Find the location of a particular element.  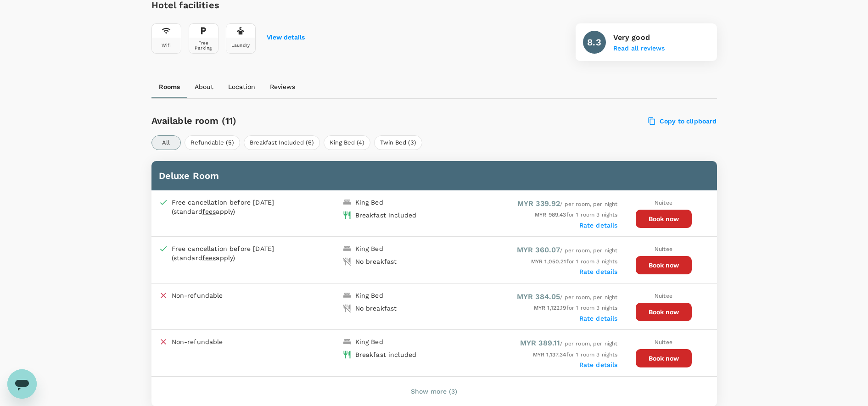

span: MYR 389.11 is located at coordinates (541, 343).